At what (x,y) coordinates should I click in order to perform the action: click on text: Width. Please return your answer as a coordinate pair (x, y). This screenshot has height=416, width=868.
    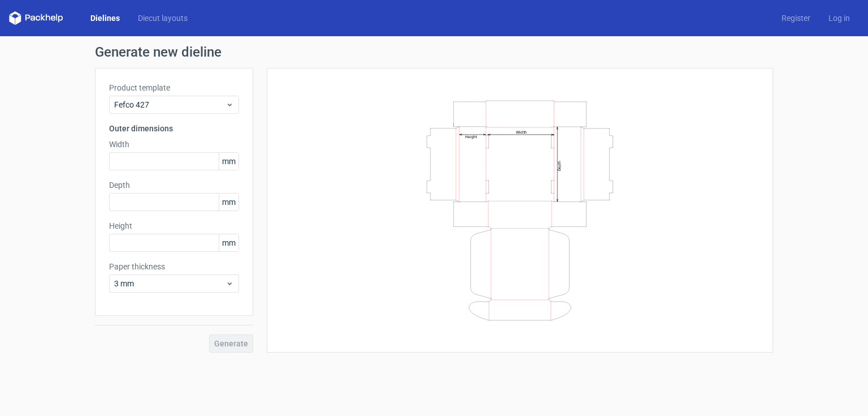
    Looking at the image, I should click on (521, 131).